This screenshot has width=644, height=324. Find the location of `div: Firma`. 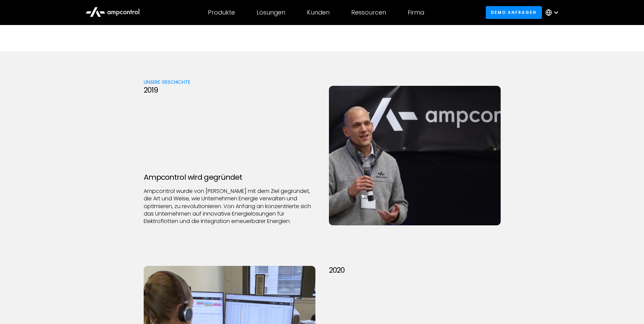

div: Firma is located at coordinates (416, 12).